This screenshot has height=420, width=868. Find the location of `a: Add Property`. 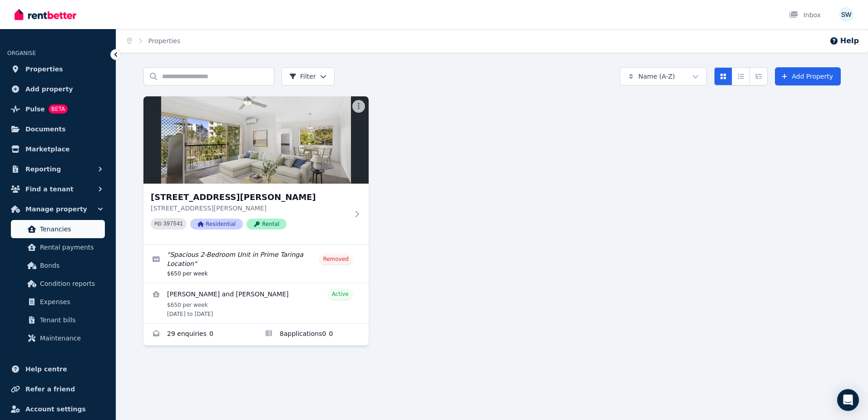

a: Add Property is located at coordinates (808, 76).